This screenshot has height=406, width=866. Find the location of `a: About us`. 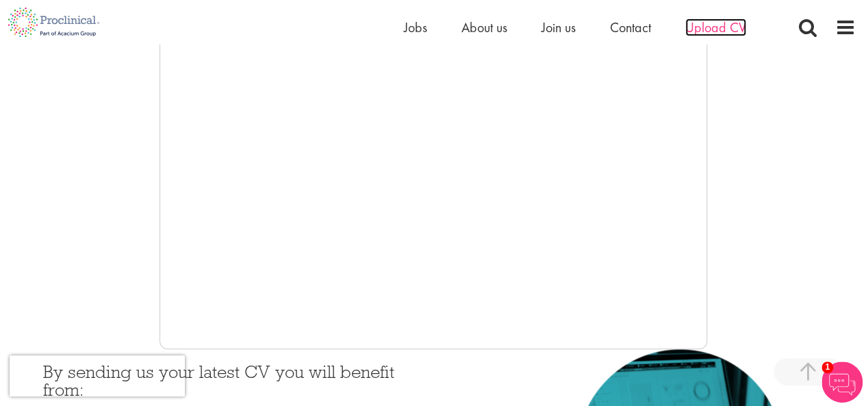

a: About us is located at coordinates (484, 27).